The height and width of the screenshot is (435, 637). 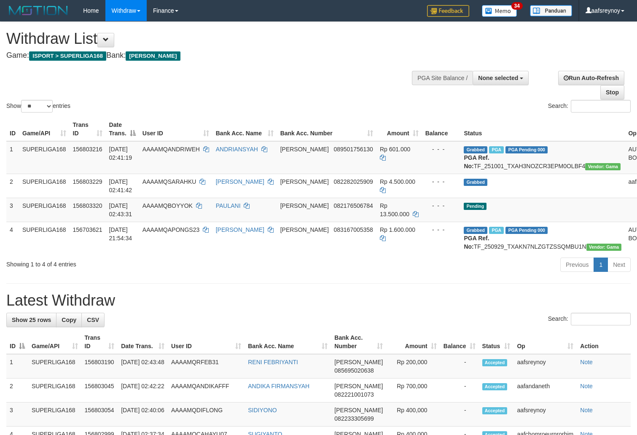 What do you see at coordinates (587, 410) in the screenshot?
I see `a: Note` at bounding box center [587, 410].